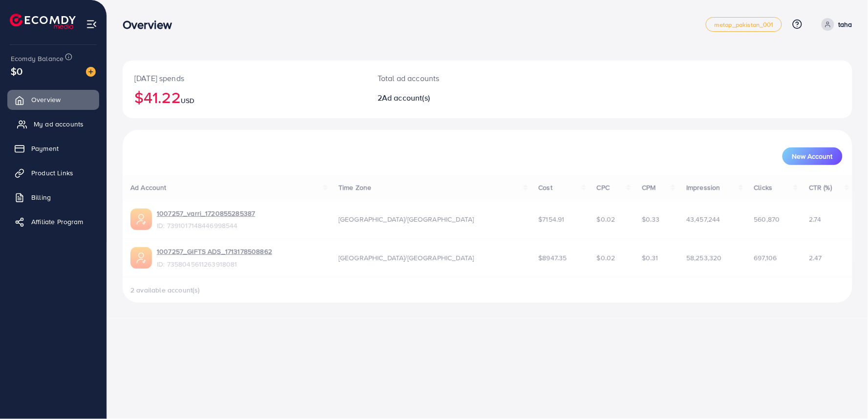 The image size is (868, 419). Describe the element at coordinates (41, 197) in the screenshot. I see `span: Billing` at that location.